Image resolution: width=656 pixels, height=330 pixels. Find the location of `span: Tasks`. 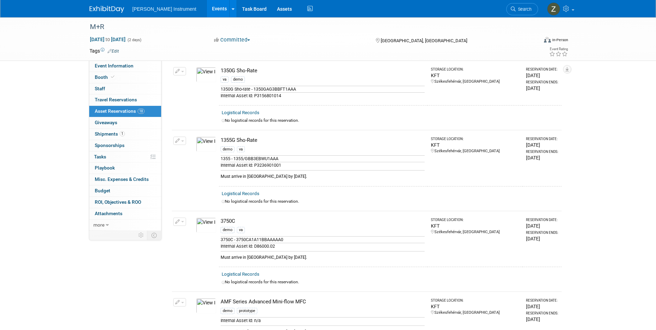

span: Tasks is located at coordinates (100, 157).